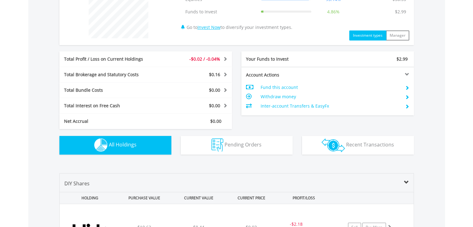  Describe the element at coordinates (358, 145) in the screenshot. I see `button: Recent Transactions` at that location.